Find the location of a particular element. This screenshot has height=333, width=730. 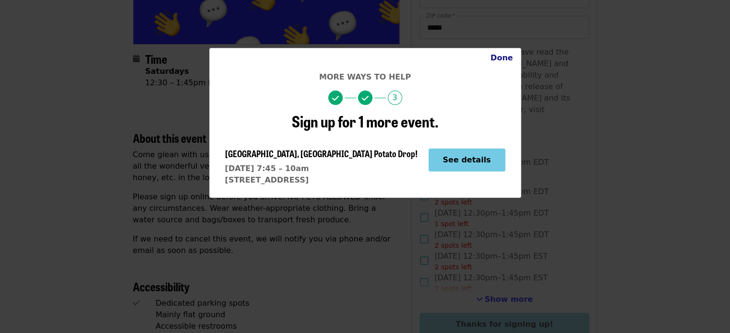

span: 3 is located at coordinates (395, 98).